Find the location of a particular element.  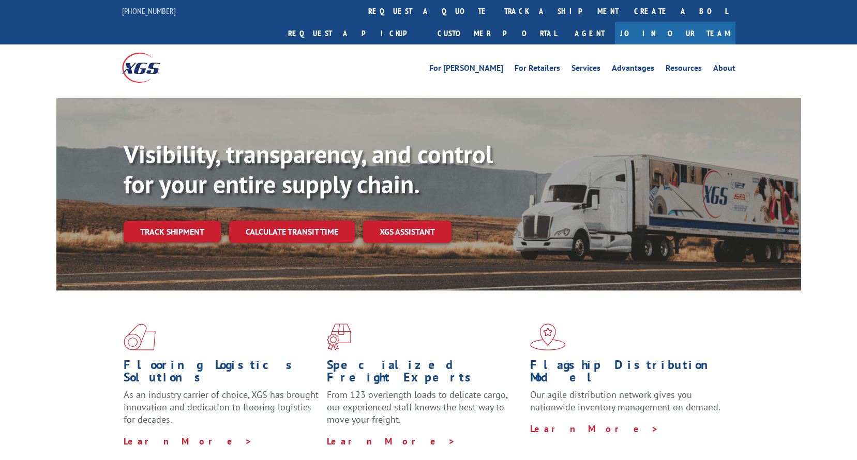

a: Resources is located at coordinates (684, 70).